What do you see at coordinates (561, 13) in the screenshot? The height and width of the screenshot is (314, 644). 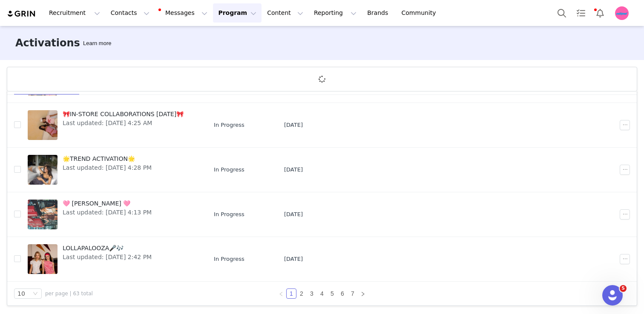 I see `button: Search` at bounding box center [561, 13].